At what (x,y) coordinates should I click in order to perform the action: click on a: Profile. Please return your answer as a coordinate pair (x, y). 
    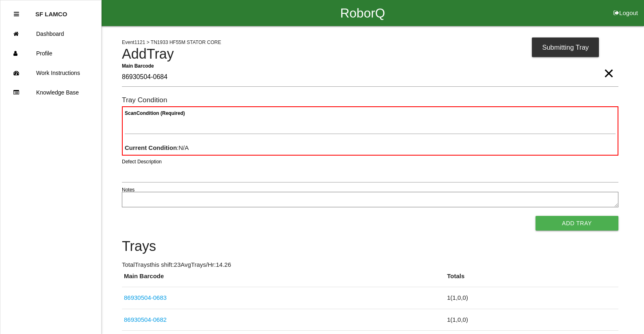
    Looking at the image, I should click on (51, 53).